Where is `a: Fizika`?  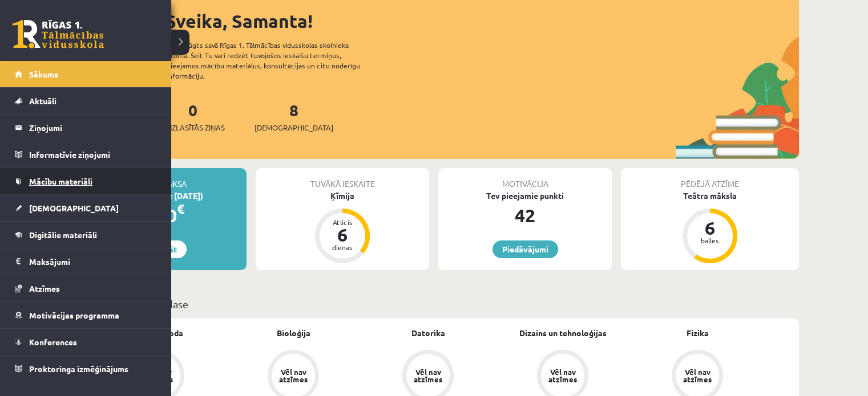
a: Fizika is located at coordinates (697, 333).